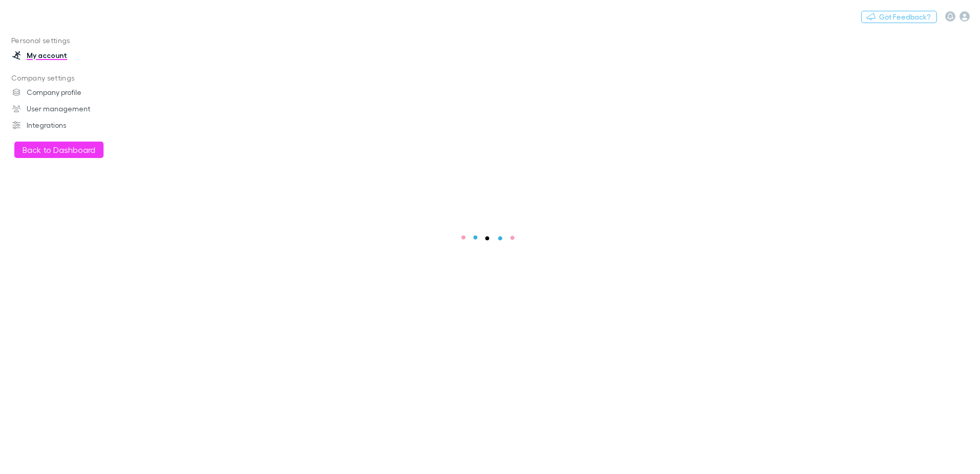 The height and width of the screenshot is (474, 980). Describe the element at coordinates (59, 150) in the screenshot. I see `button: Back to Dashboard` at that location.